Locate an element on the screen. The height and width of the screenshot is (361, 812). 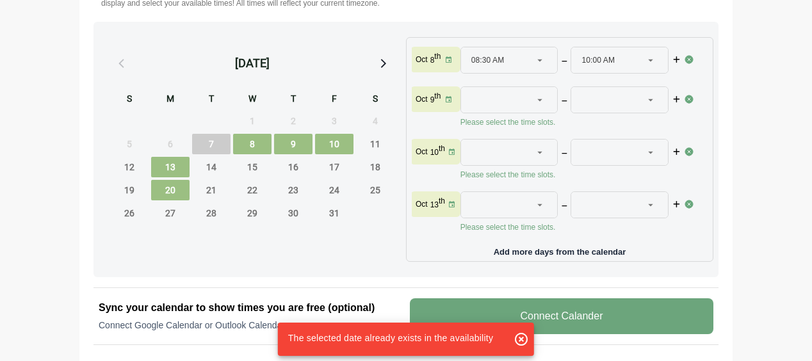
span: Wednesday, October 22, 2025 is located at coordinates (252, 190).